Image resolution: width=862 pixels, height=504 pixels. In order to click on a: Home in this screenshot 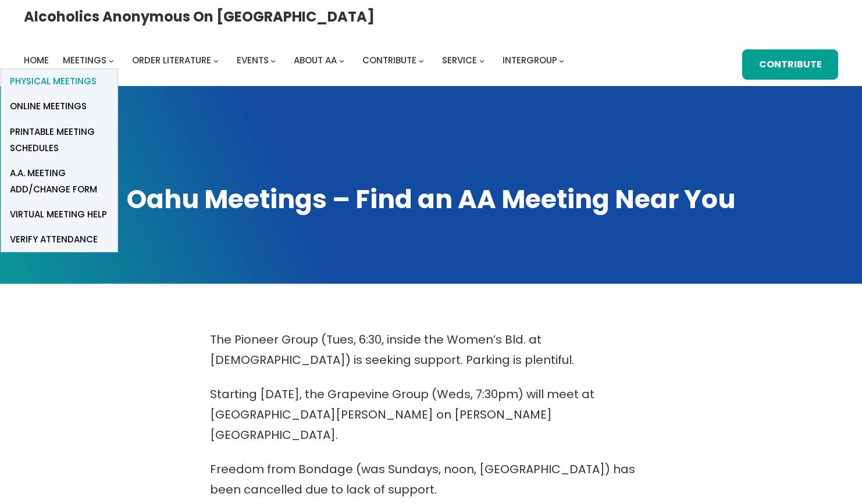, I will do `click(36, 61)`.